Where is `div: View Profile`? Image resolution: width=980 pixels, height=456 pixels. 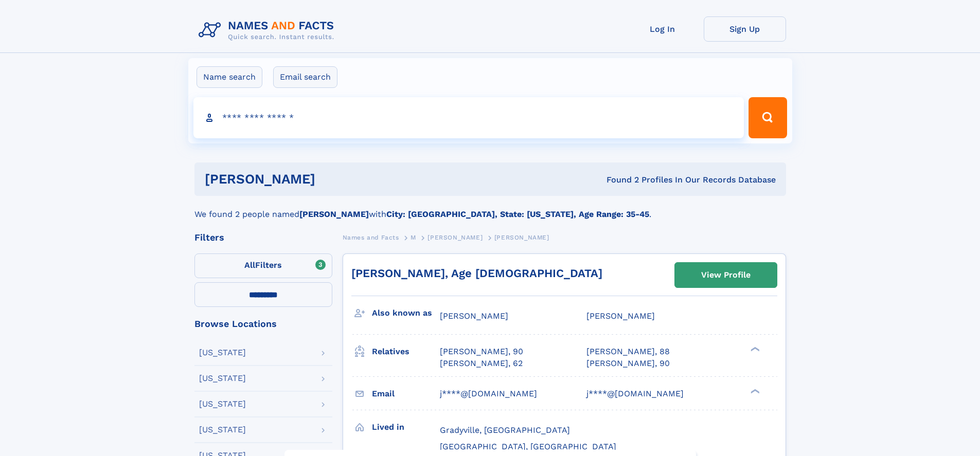
div: View Profile is located at coordinates (726, 275).